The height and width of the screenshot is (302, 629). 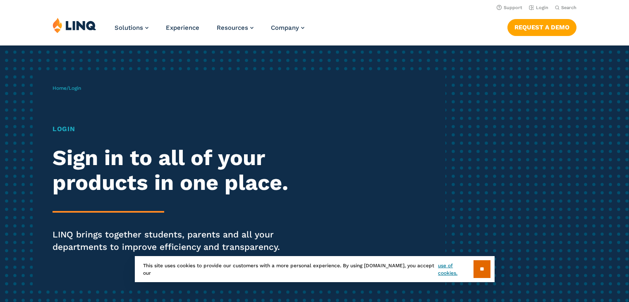 What do you see at coordinates (285, 28) in the screenshot?
I see `span: Company` at bounding box center [285, 28].